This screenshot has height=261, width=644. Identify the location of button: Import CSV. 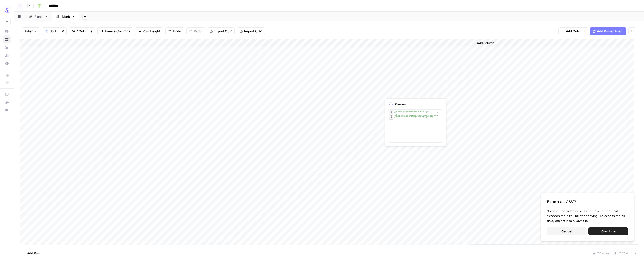
(251, 31).